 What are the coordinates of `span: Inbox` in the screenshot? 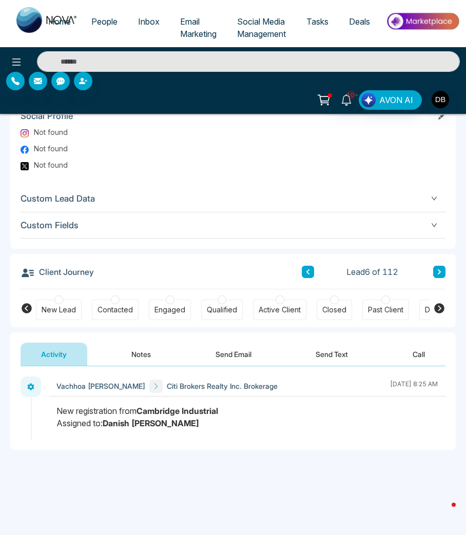 It's located at (149, 22).